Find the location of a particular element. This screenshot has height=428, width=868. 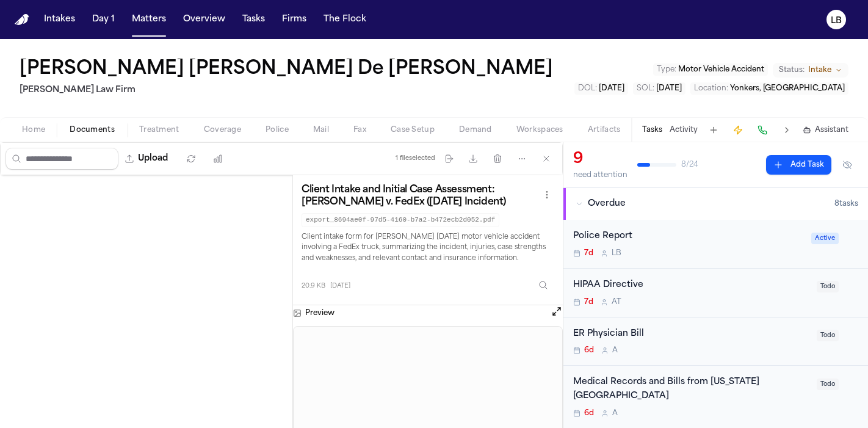

input: Search files is located at coordinates (62, 159).